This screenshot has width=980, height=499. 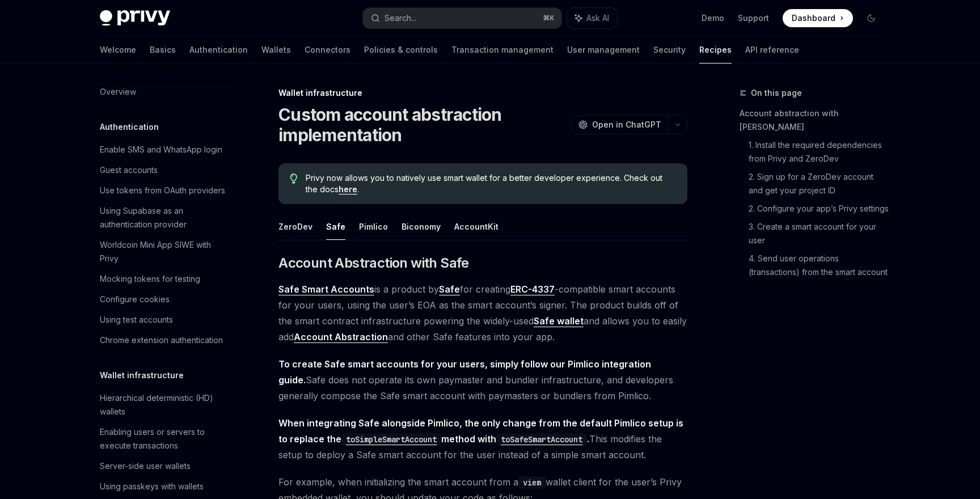 I want to click on a: 2. Sign up for a ZeroDev account and get your project ID, so click(x=819, y=184).